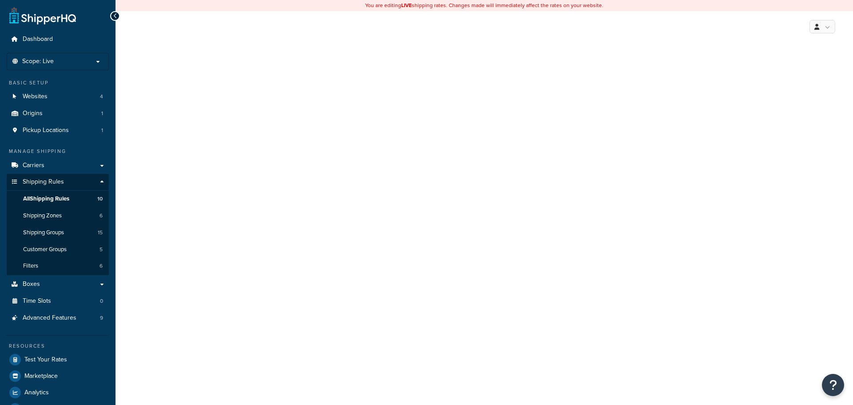  Describe the element at coordinates (58, 113) in the screenshot. I see `a: Origins1` at that location.